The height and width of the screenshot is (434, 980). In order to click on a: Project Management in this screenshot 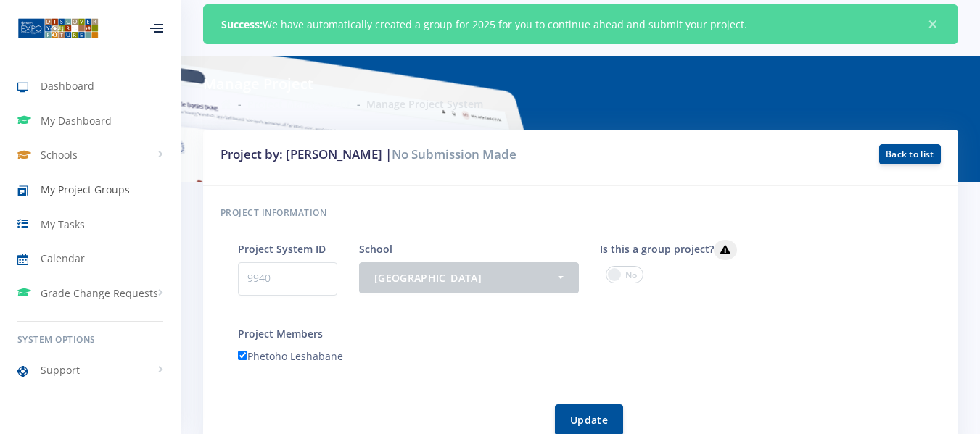, I will do `click(299, 104)`.